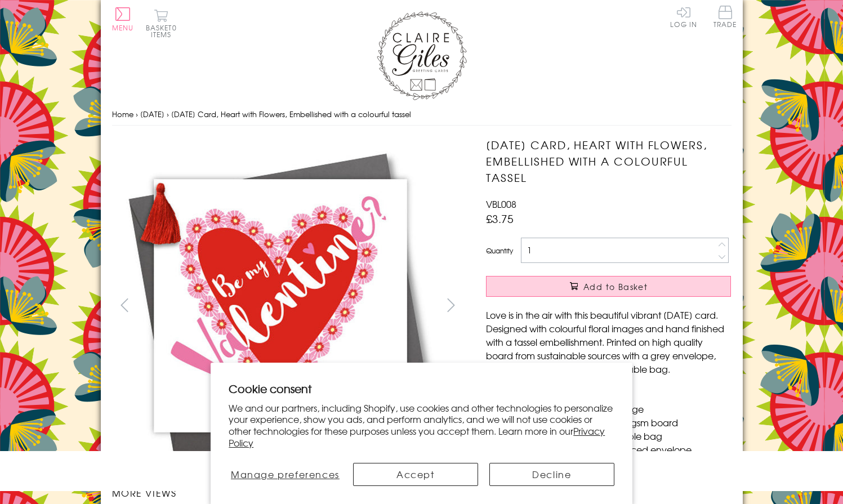 The width and height of the screenshot is (843, 504). I want to click on p: We and our partners, including Shopify, use cookies and other technologies to personalize your ex..., so click(421, 425).